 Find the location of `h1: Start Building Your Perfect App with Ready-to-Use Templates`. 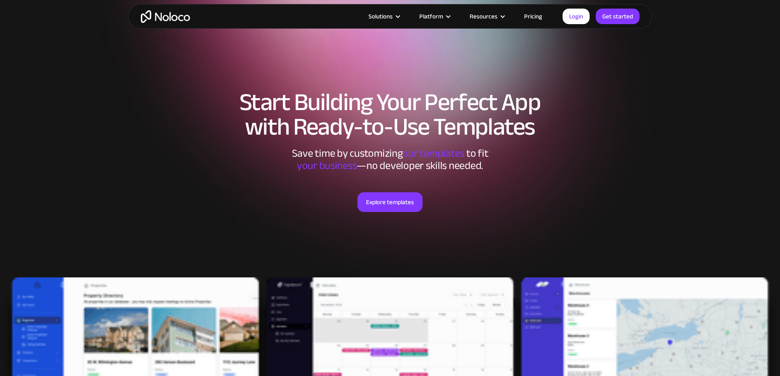

h1: Start Building Your Perfect App with Ready-to-Use Templates is located at coordinates (390, 115).